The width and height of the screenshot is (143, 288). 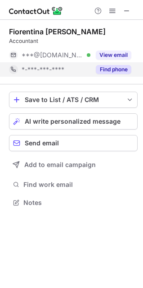 I want to click on div: Save to List / ATS / CRM, so click(x=73, y=100).